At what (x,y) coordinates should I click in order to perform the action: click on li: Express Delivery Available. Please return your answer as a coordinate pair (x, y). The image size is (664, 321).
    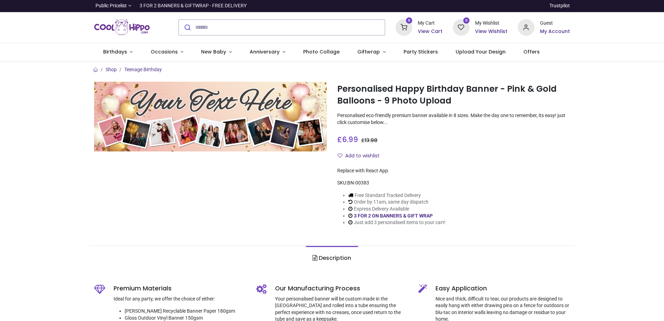
    Looking at the image, I should click on (397, 209).